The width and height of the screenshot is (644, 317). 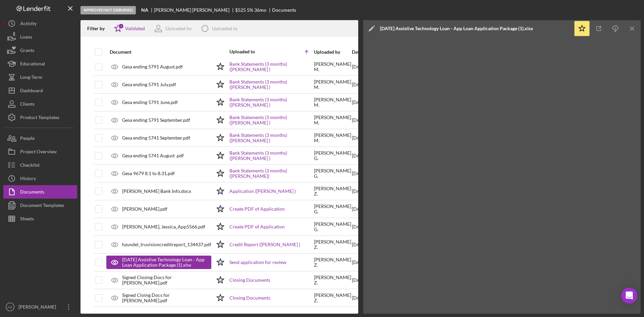 What do you see at coordinates (40, 179) in the screenshot?
I see `button: History` at bounding box center [40, 179].